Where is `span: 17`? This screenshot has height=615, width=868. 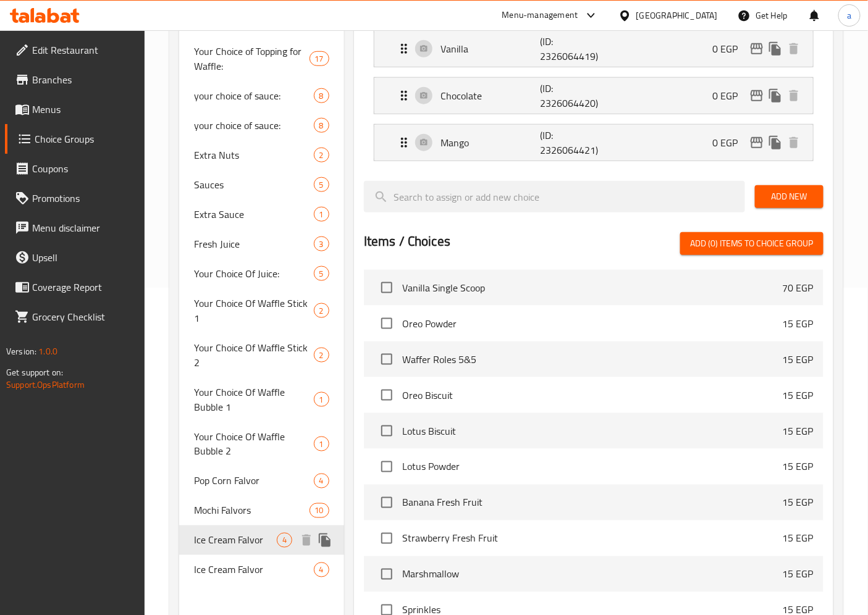
span: 17 is located at coordinates (320, 59).